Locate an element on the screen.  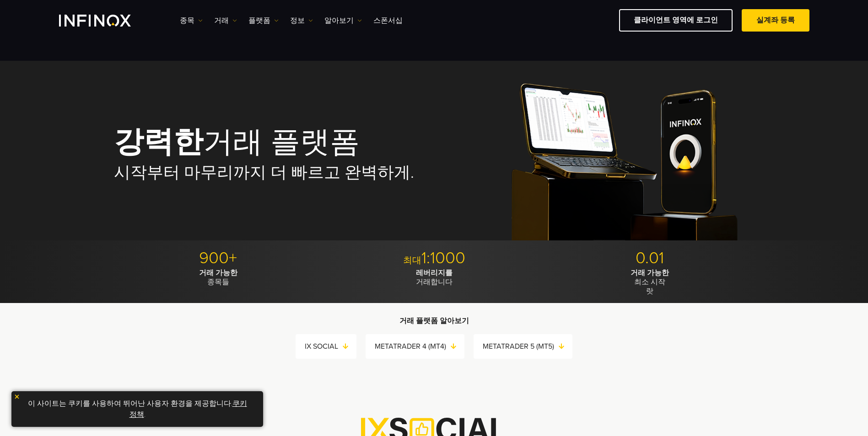
p: 900+ is located at coordinates (218, 259).